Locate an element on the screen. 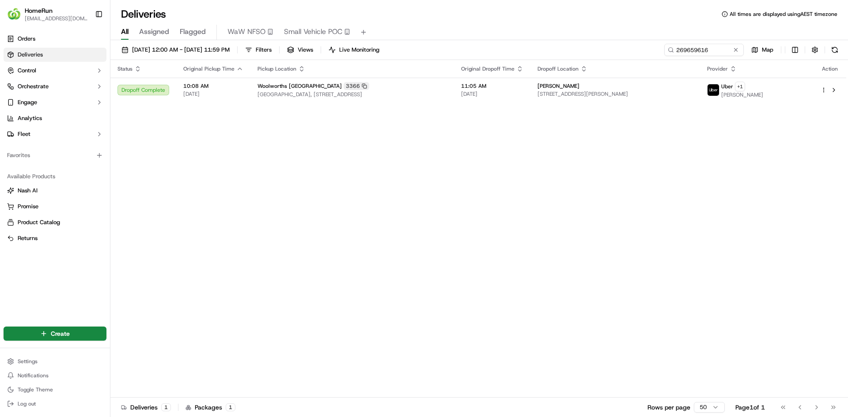 The image size is (848, 417). div: Available Products is located at coordinates (55, 177).